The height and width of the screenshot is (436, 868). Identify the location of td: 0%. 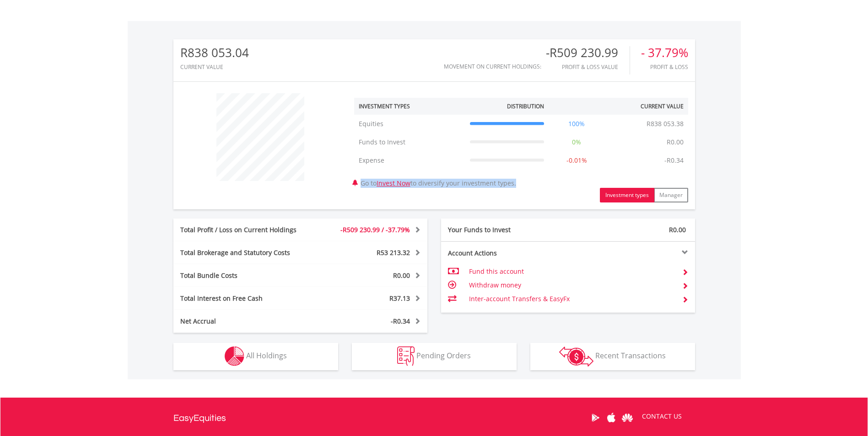
(576, 142).